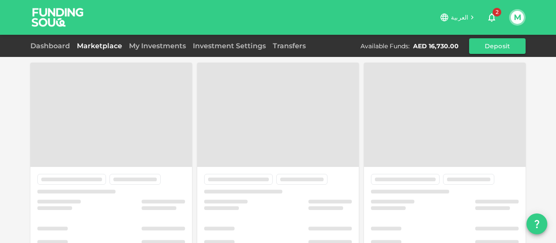 The image size is (556, 243). I want to click on div: Available Funds :, so click(385, 46).